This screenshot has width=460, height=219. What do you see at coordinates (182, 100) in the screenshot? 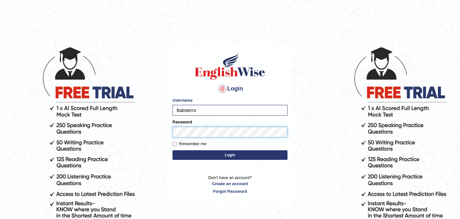
I see `label: Username` at bounding box center [182, 100].